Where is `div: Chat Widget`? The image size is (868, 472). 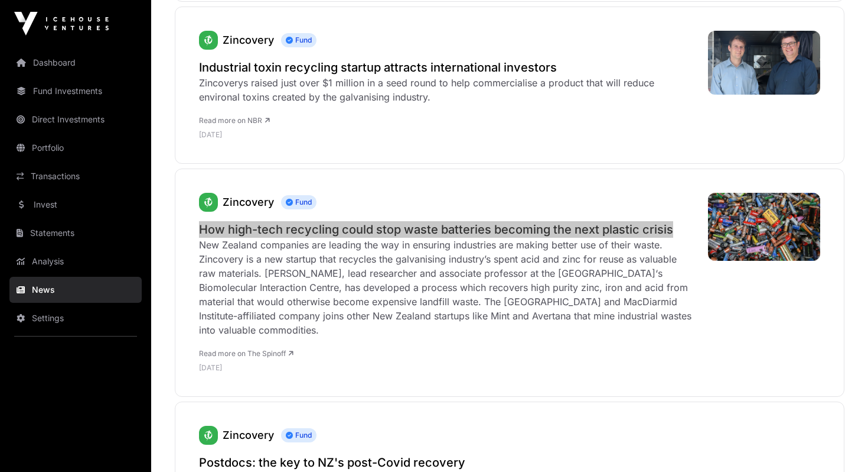
div: Chat Widget is located at coordinates (839, 443).